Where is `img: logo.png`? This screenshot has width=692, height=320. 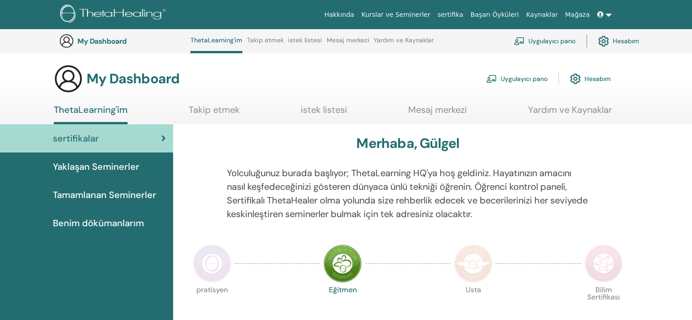
img: logo.png is located at coordinates (114, 15).